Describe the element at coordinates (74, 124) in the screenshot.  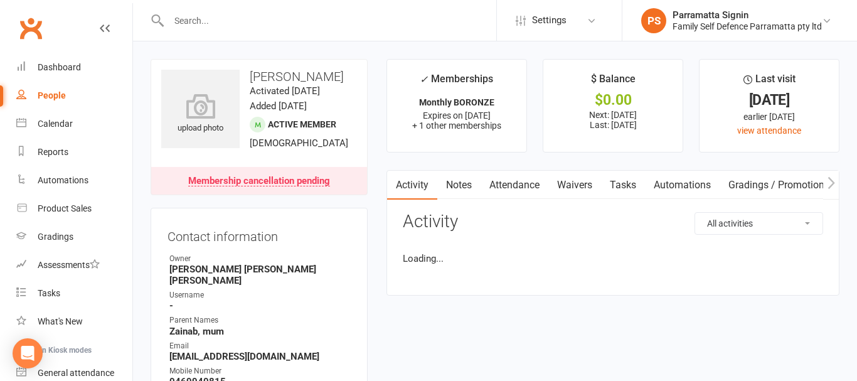
I see `a: Calendar` at that location.